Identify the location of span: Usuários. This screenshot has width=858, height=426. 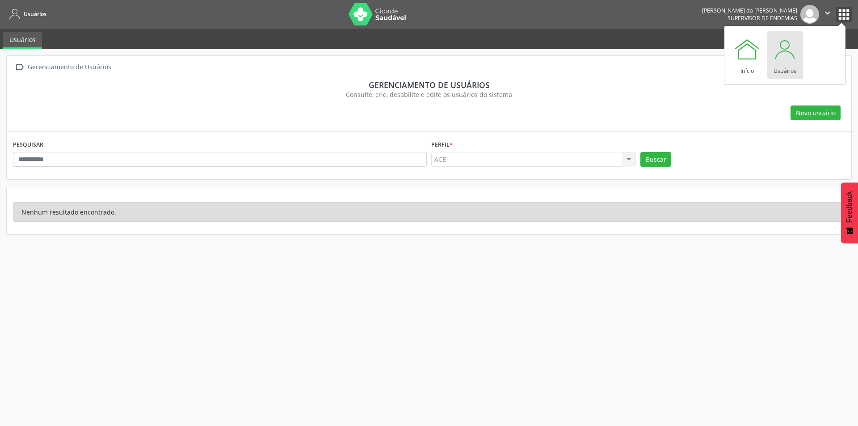
(35, 14).